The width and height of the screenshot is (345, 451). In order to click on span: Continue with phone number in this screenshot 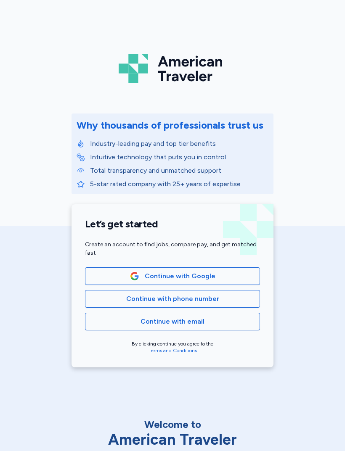, I will do `click(172, 299)`.